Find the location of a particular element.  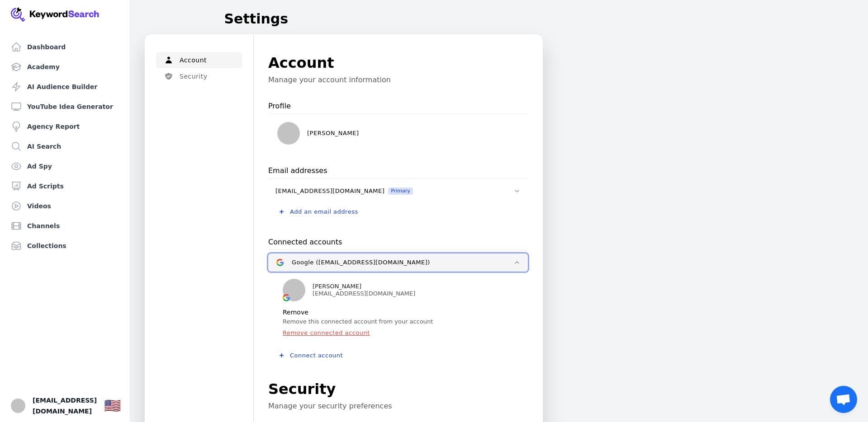

p: Email addresses is located at coordinates (298, 171).